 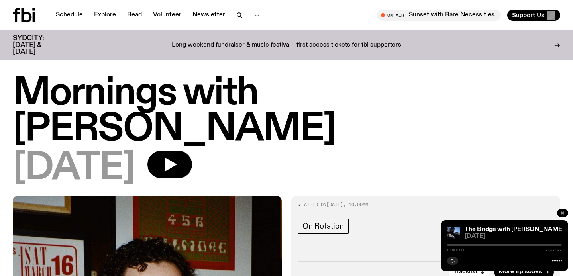 I want to click on span: , 10:00am, so click(x=355, y=204).